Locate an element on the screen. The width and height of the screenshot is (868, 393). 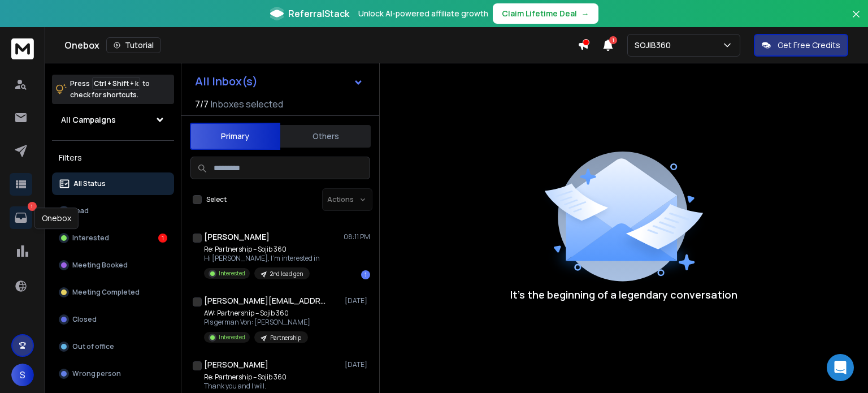
p: AW: Partnership – Sojib 360 is located at coordinates (257, 313).